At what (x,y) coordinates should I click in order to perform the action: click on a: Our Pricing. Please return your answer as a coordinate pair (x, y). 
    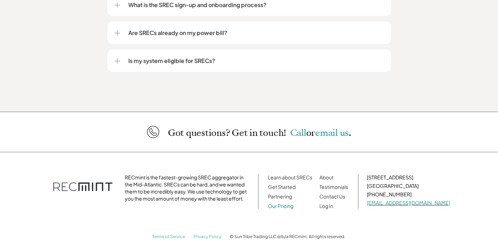
    Looking at the image, I should click on (281, 206).